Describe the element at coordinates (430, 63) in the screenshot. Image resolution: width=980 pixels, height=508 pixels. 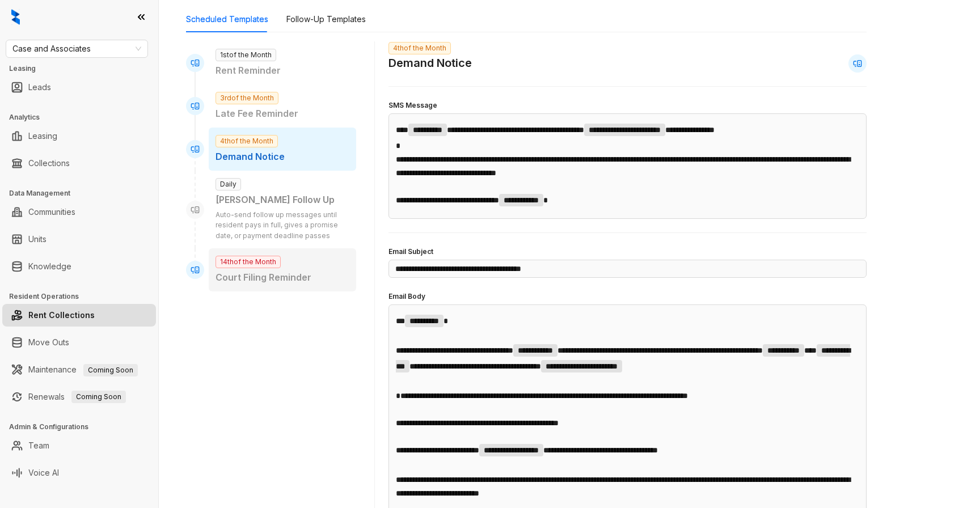
I see `h2: Demand Notice` at that location.